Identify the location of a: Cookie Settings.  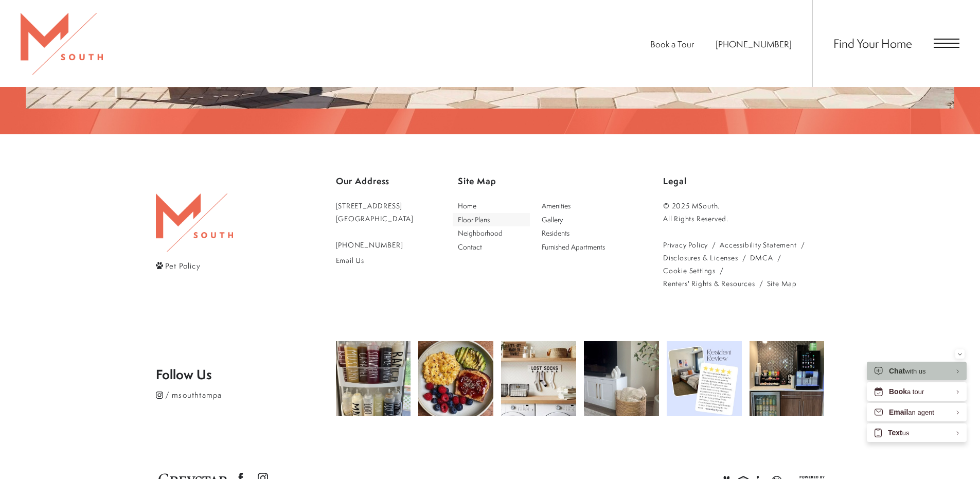
(690, 270).